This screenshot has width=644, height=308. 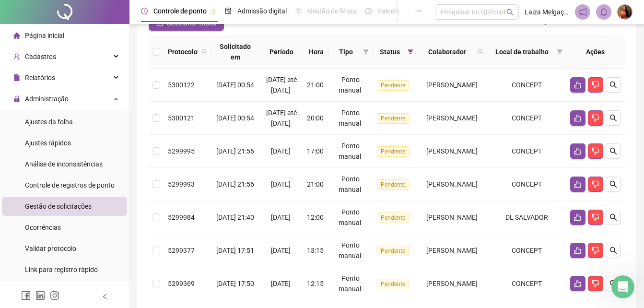 What do you see at coordinates (181, 250) in the screenshot?
I see `span: 5299377` at bounding box center [181, 250].